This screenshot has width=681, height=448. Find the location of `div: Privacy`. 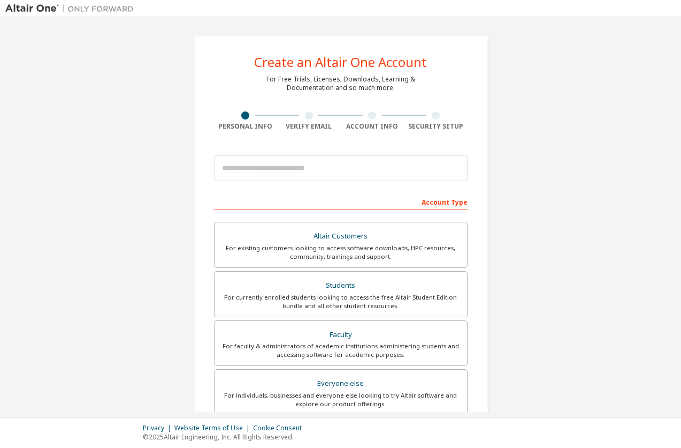

div: Privacy is located at coordinates (158, 428).